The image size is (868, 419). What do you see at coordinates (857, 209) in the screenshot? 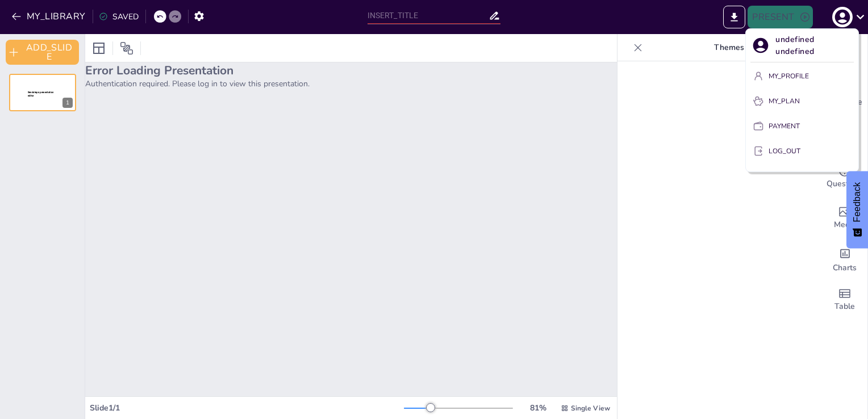
I see `button: Feedback - Show survey` at bounding box center [857, 209].